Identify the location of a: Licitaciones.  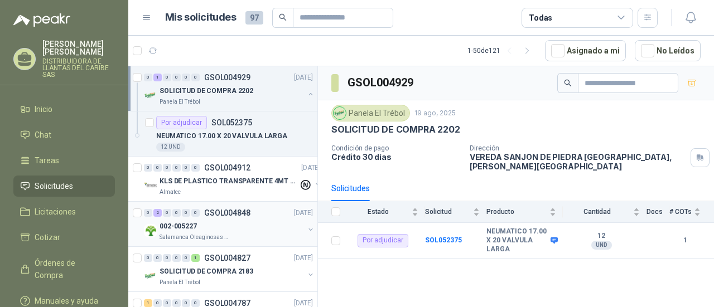
(64, 212).